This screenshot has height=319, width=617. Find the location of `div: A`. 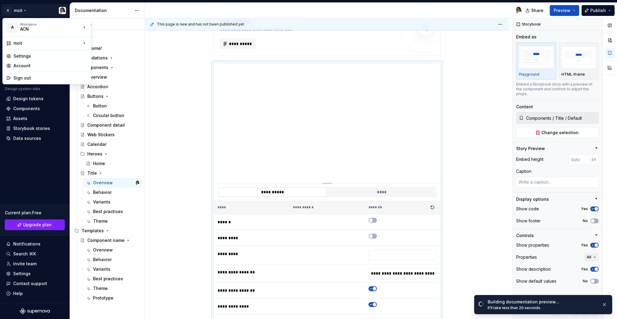

div: A is located at coordinates (12, 27).